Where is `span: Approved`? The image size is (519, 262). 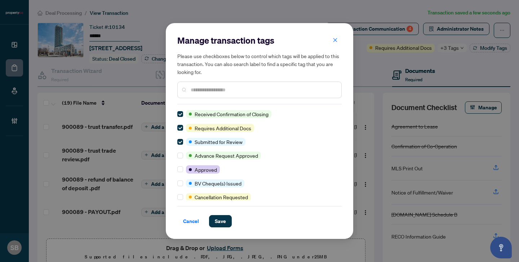
span: Approved is located at coordinates (206, 169).